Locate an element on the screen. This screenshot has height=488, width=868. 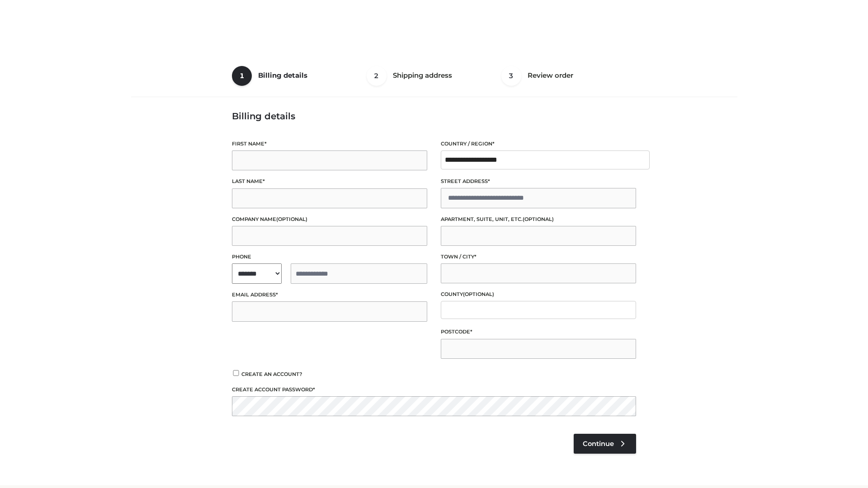
span: Create an account? is located at coordinates (272, 374).